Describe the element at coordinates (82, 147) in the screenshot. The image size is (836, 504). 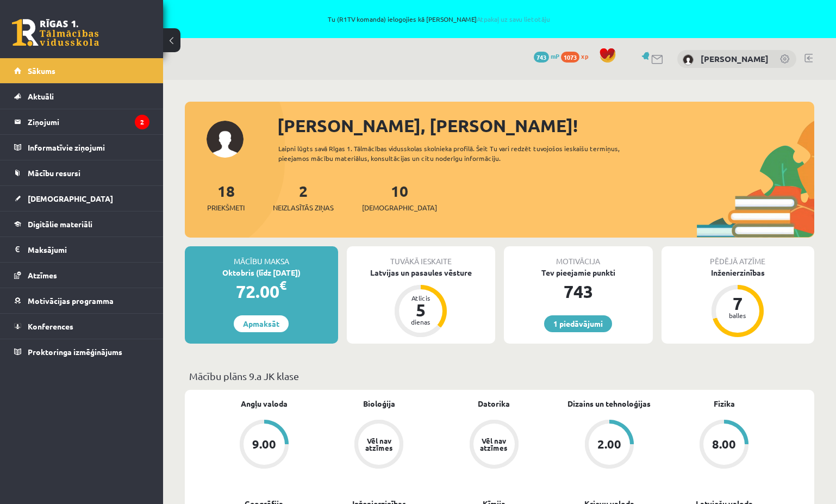
I see `a: Informatīvie ziņojumi` at that location.